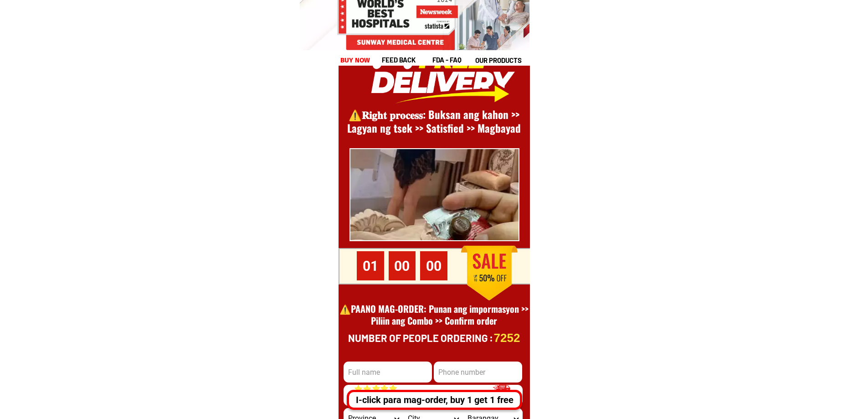 The image size is (868, 419). Describe the element at coordinates (356, 60) in the screenshot. I see `h1: buy now` at that location.